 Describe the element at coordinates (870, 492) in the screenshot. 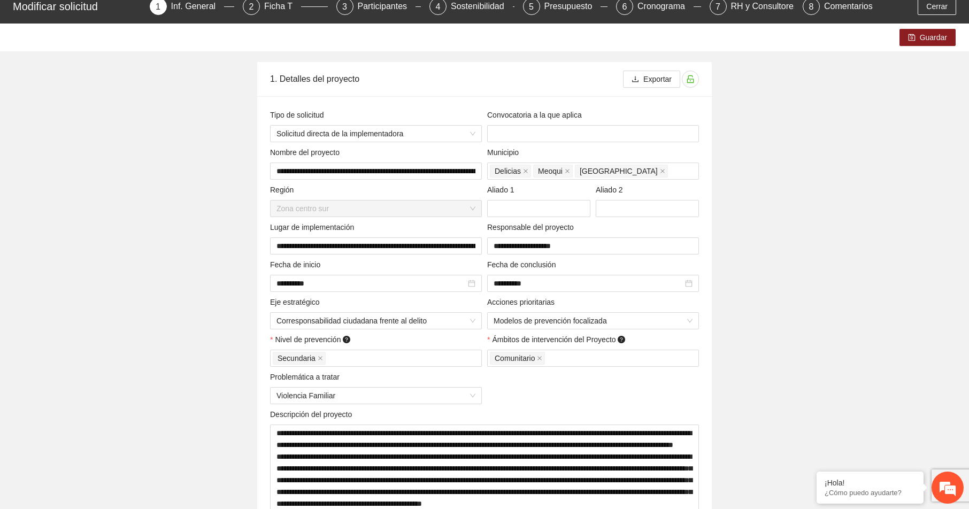

I see `p: ¿Cómo puedo ayudarte?` at that location.